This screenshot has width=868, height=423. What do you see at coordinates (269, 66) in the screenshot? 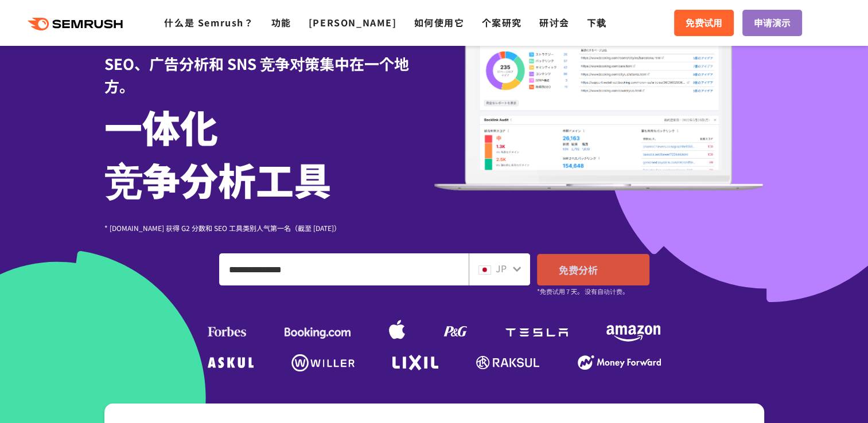
I see `div: SEO、广告分析和 SNS 竞争对策集中在一个地方。` at bounding box center [269, 66].